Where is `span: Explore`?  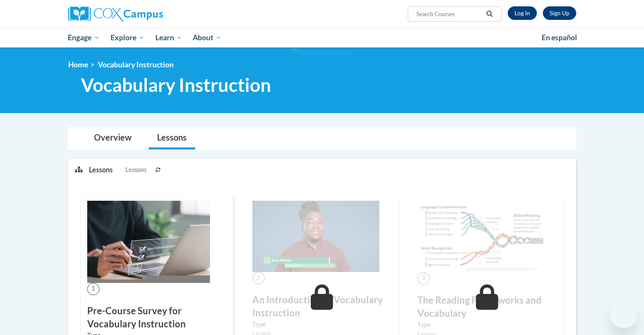 span: Explore is located at coordinates (127, 38).